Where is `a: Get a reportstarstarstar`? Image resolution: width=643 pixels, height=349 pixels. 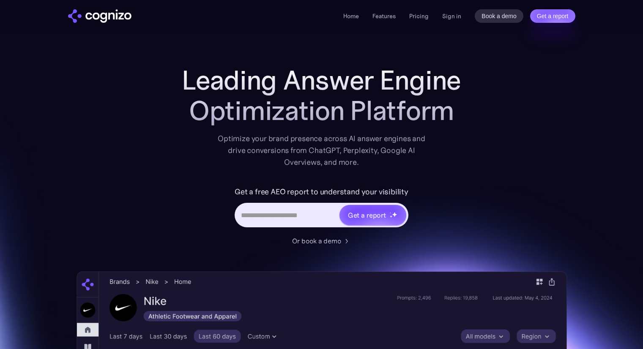 a: Get a reportstarstarstar is located at coordinates (373, 215).